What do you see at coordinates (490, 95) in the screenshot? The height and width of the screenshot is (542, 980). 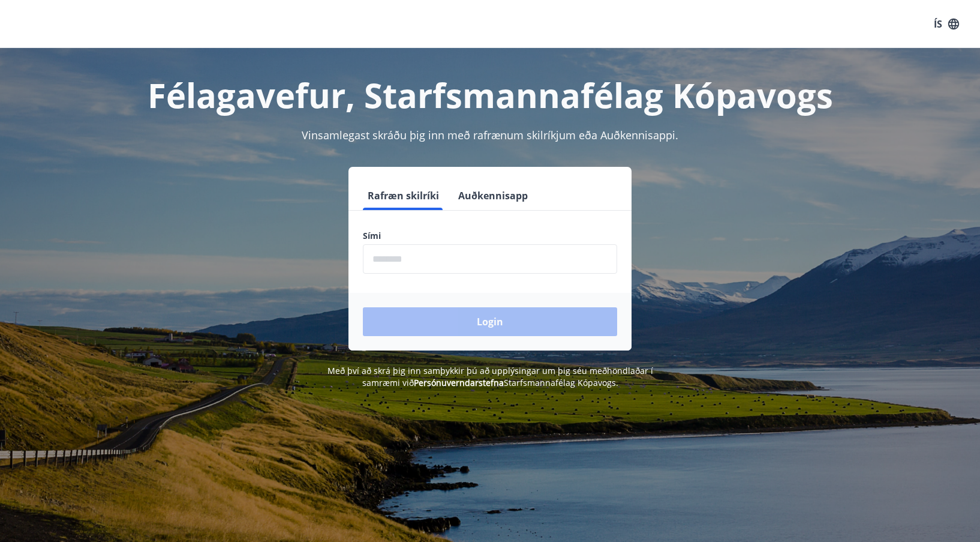 I see `h1: Félagavefur, Starfsmannafélag Kópavogs` at bounding box center [490, 95].